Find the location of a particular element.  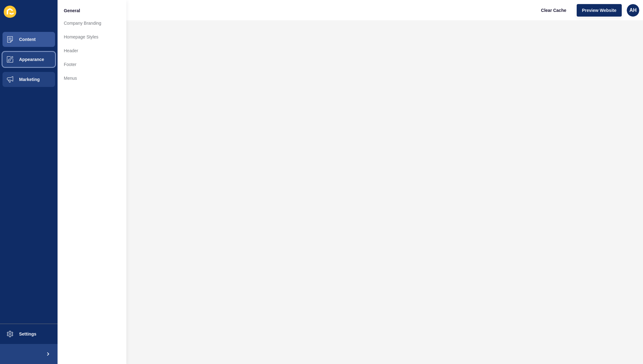

span: Clear Cache is located at coordinates (554, 11).